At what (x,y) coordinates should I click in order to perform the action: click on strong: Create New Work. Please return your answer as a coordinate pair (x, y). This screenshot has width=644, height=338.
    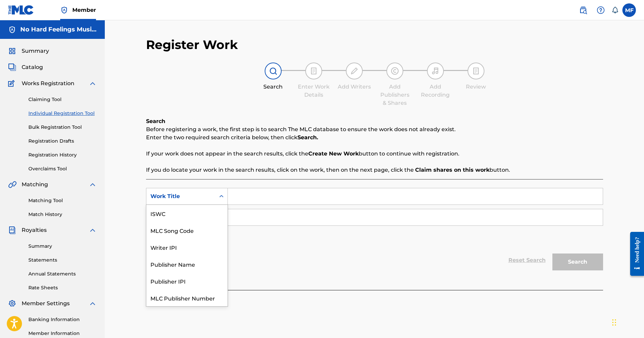
    Looking at the image, I should click on (333, 153).